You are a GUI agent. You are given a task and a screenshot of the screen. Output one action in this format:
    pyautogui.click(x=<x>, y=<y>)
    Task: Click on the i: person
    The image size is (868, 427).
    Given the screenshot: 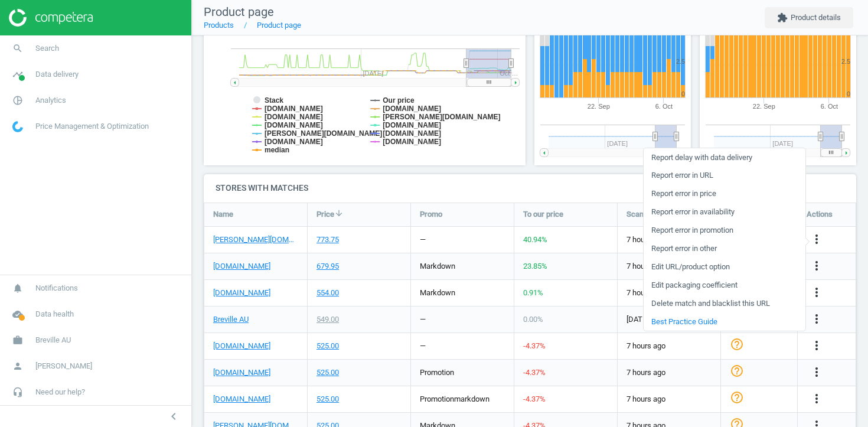 What is the action you would take?
    pyautogui.click(x=18, y=366)
    